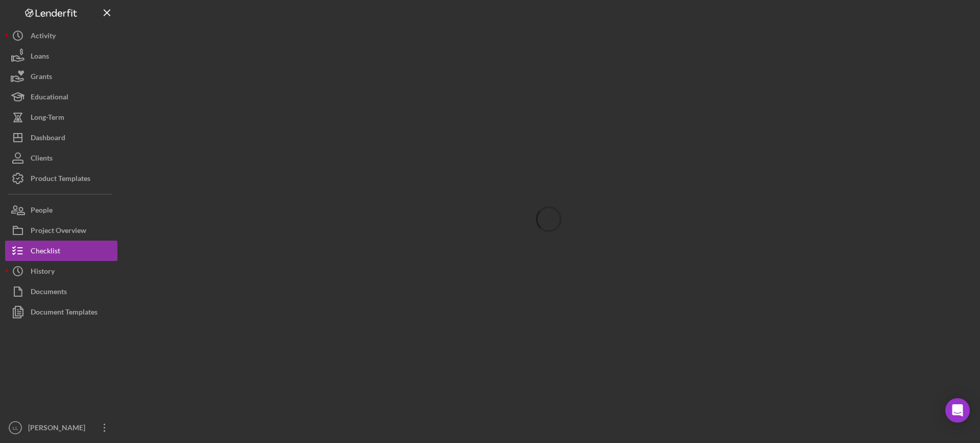  I want to click on a: Dashboard, so click(61, 137).